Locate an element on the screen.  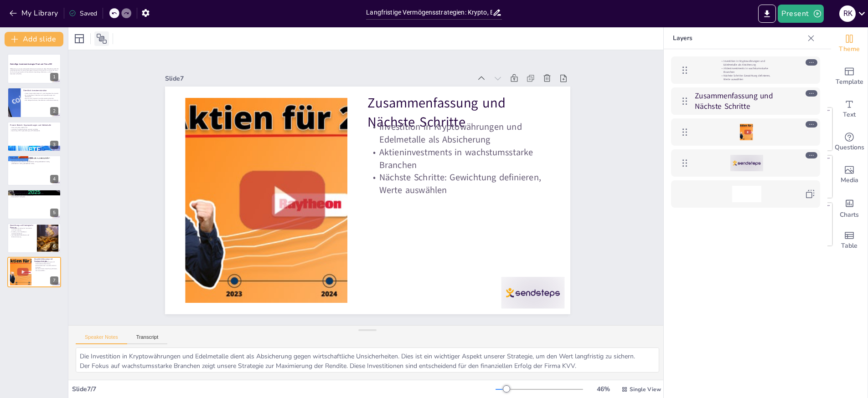
button: Add slide is located at coordinates (33, 39).